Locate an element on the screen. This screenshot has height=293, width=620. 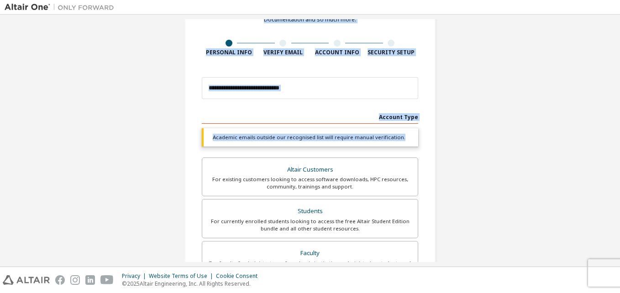
div: Cookie Consent is located at coordinates (239, 276).